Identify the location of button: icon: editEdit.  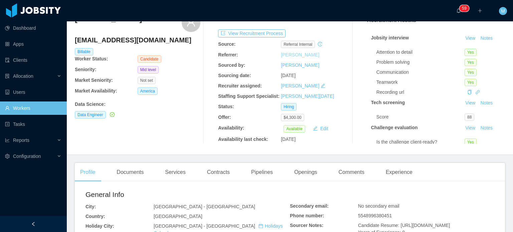
(321, 129).